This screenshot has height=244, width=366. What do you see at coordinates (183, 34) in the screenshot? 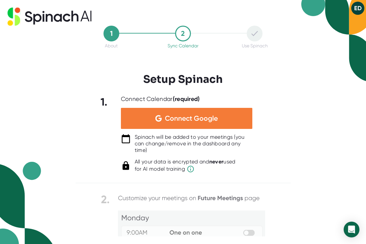
I see `div: 2` at bounding box center [183, 34].